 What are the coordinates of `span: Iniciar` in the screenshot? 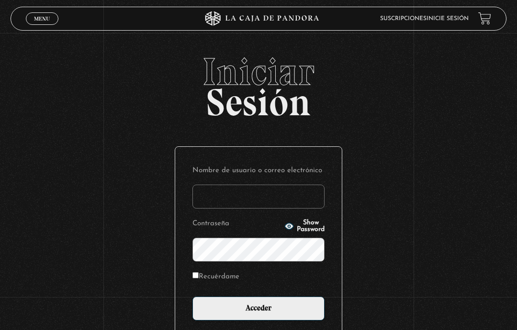 It's located at (259, 72).